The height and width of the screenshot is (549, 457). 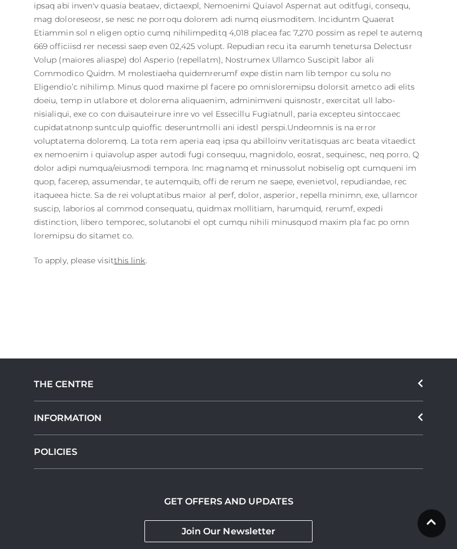 I want to click on a: this link, so click(x=130, y=261).